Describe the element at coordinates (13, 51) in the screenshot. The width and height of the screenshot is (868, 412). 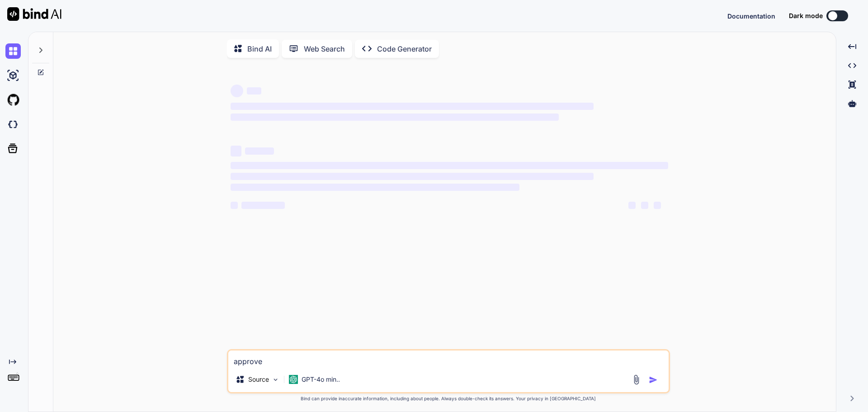
I see `img: chat` at that location.